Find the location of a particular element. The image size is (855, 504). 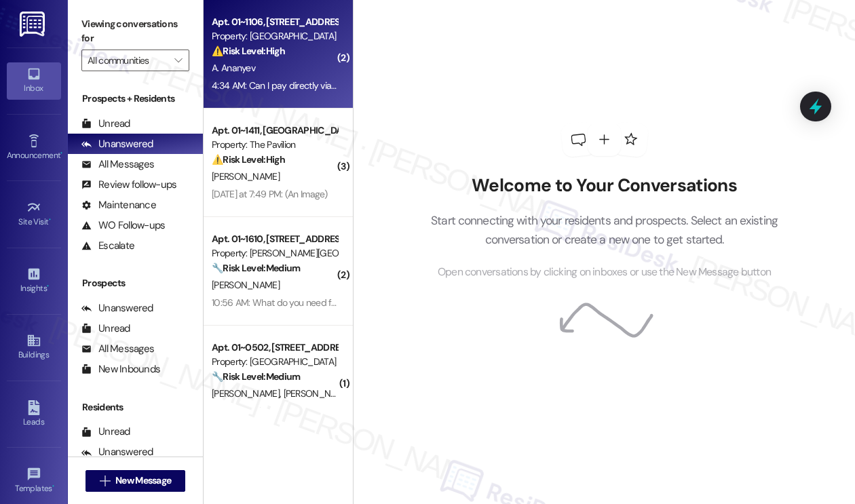

input: All communities is located at coordinates (128, 60).